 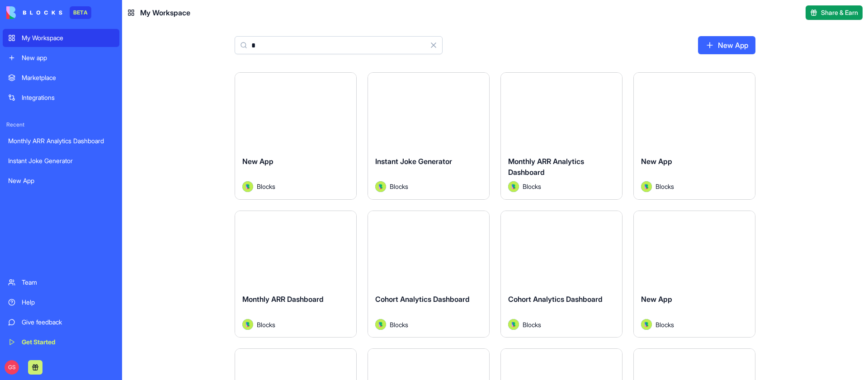 What do you see at coordinates (68, 98) in the screenshot?
I see `div: Integrations` at bounding box center [68, 98].